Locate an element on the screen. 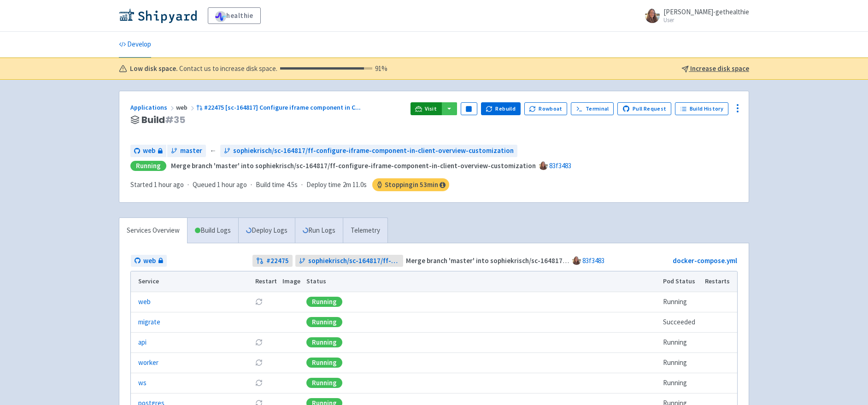 The image size is (868, 405). span: 4.5s is located at coordinates (292, 185).